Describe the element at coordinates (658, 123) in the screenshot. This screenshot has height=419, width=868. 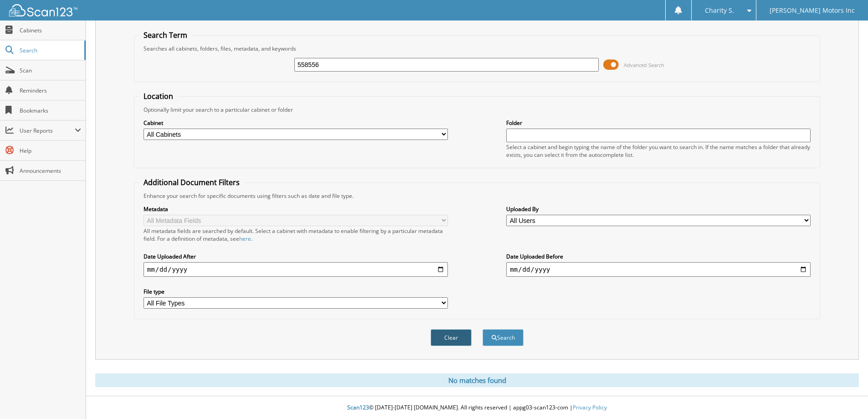
I see `label: Folder` at that location.